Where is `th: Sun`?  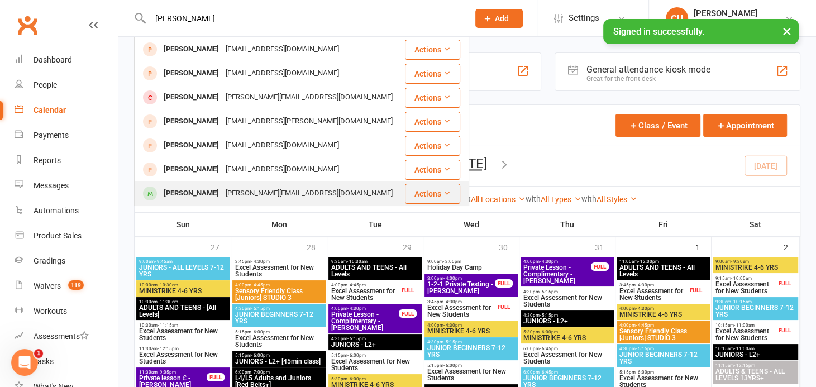 th: Sun is located at coordinates (183, 225).